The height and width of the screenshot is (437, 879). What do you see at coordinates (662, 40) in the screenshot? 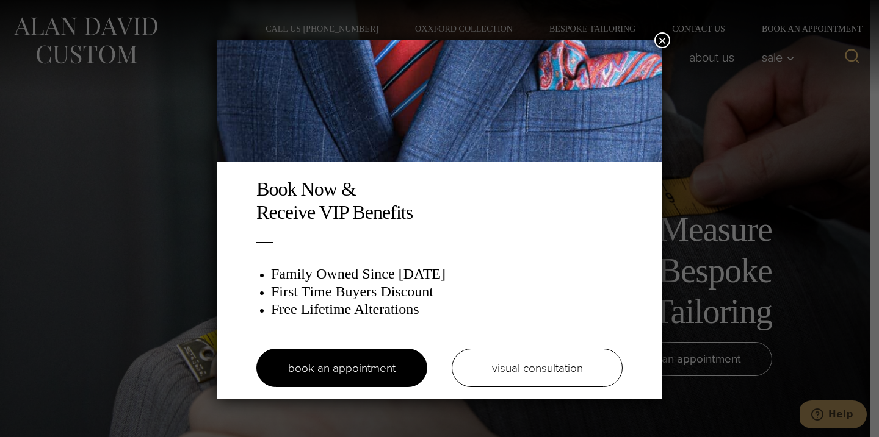
I see `button: Close` at bounding box center [662, 40].